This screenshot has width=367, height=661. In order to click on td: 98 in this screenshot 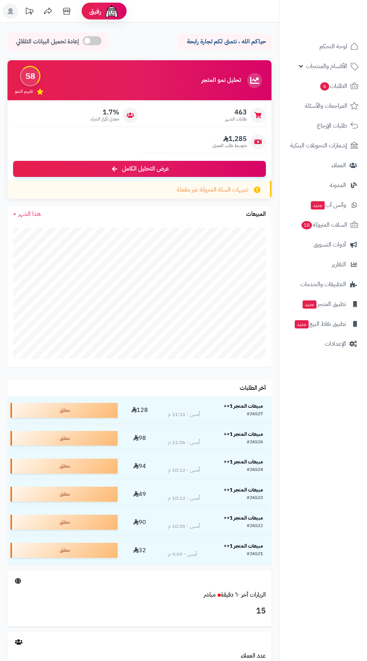, I will do `click(140, 439)`.